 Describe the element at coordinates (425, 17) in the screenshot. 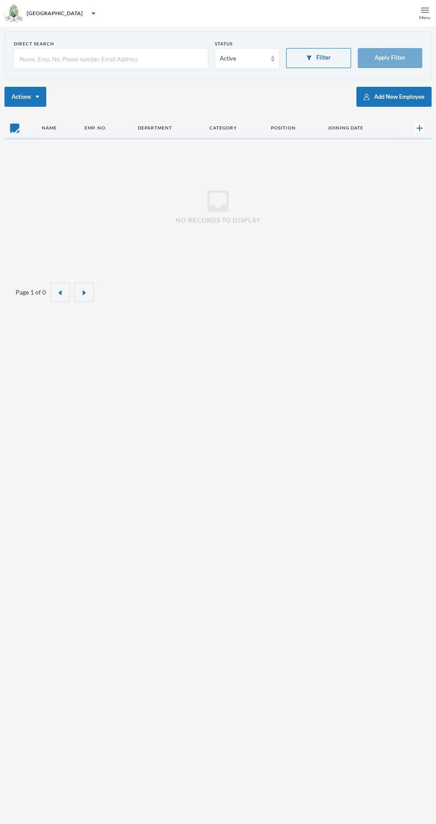

I see `div: Menu` at that location.